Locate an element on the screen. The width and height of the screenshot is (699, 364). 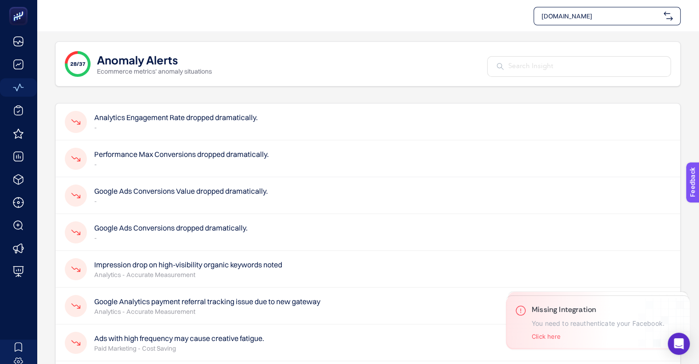
div: Open Intercom Messenger is located at coordinates (679, 343).